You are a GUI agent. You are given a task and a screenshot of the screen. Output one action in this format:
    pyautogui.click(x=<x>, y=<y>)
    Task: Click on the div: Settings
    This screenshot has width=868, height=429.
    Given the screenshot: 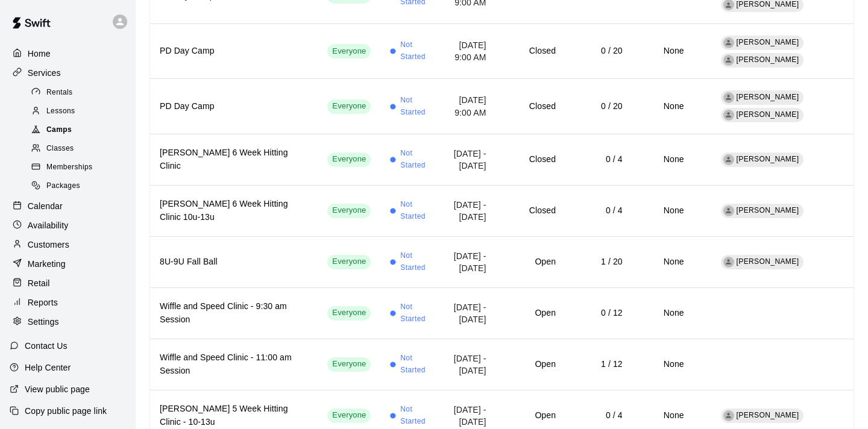 What is the action you would take?
    pyautogui.click(x=67, y=322)
    